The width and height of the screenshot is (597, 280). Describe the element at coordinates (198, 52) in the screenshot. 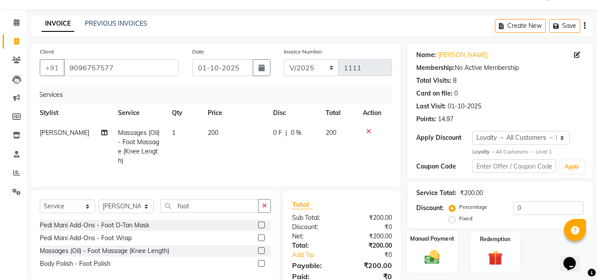

I see `label: Date` at that location.